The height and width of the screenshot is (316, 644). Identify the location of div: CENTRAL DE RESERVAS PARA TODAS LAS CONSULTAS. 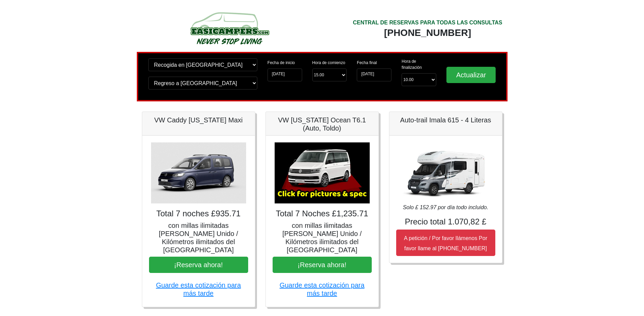
(427, 23).